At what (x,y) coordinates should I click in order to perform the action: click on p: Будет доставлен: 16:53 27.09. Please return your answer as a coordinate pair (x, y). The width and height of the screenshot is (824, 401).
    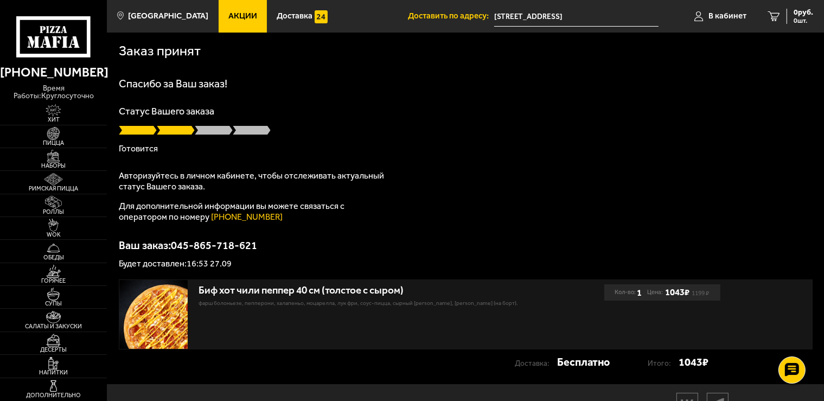
    Looking at the image, I should click on (466, 264).